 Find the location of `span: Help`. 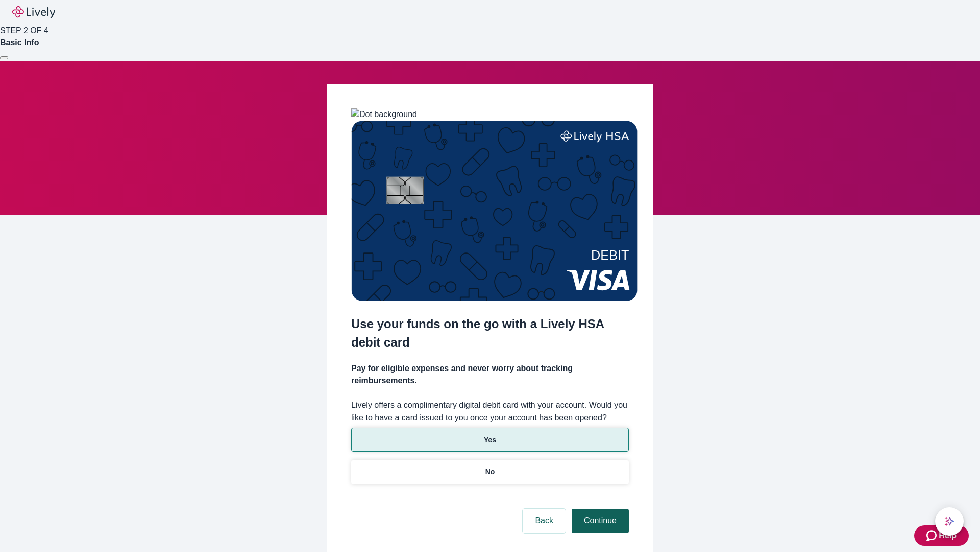

span: Help is located at coordinates (948, 535).